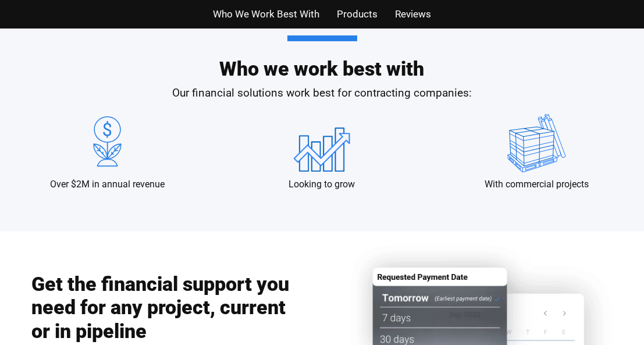 Image resolution: width=644 pixels, height=345 pixels. Describe the element at coordinates (266, 14) in the screenshot. I see `span: Who We Work Best With` at that location.